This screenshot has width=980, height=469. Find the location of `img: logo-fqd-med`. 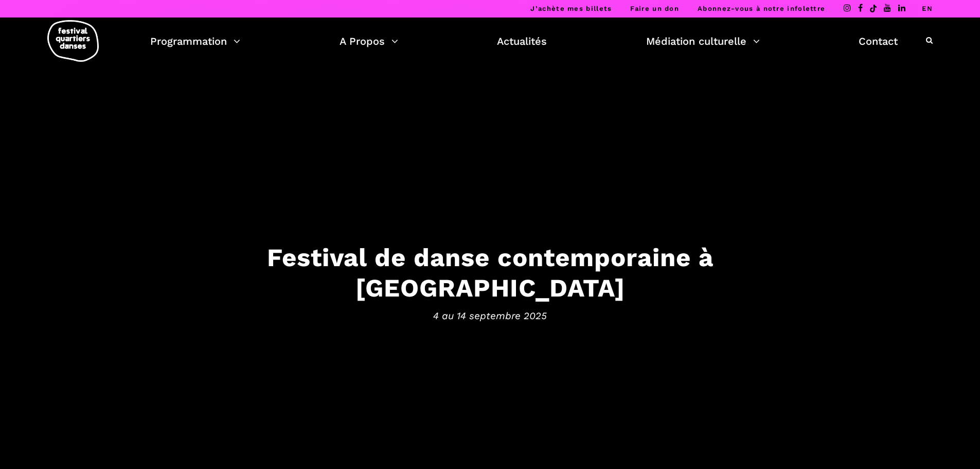

img: logo-fqd-med is located at coordinates (73, 40).